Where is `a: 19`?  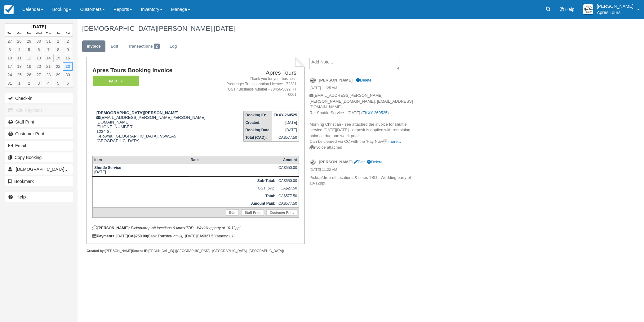
a: 19 is located at coordinates (29, 67).